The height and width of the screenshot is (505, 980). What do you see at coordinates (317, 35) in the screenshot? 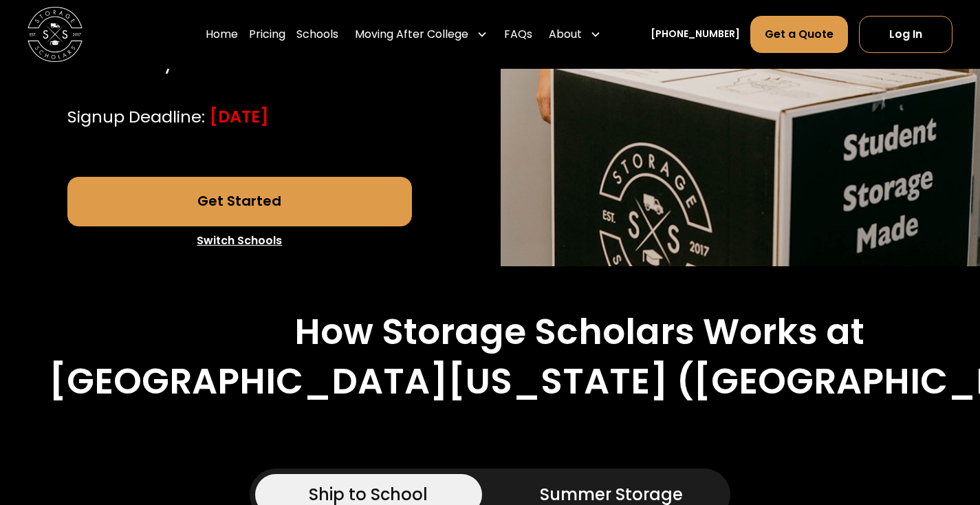
I see `a: Schools` at bounding box center [317, 35].